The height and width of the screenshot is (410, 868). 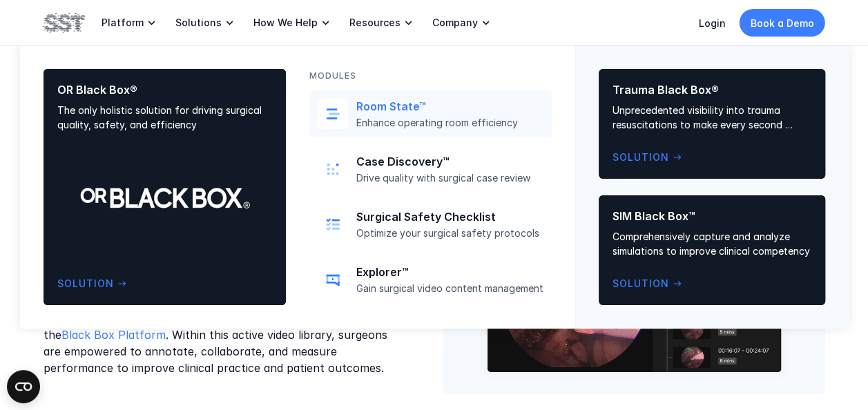 What do you see at coordinates (712, 23) in the screenshot?
I see `a: Login` at bounding box center [712, 23].